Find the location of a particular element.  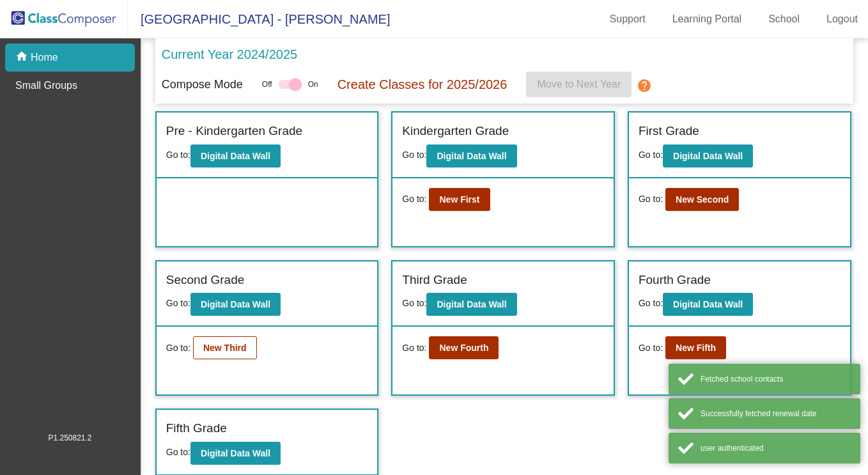

a: School is located at coordinates (784, 19).